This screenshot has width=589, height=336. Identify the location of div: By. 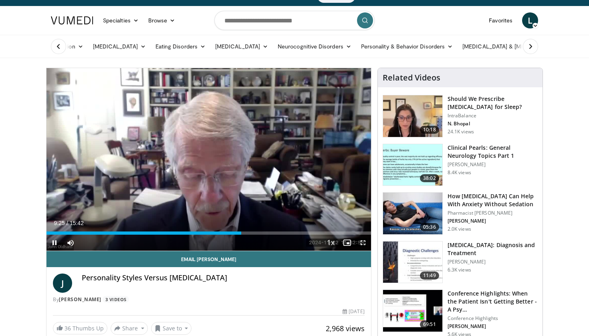
(209, 300).